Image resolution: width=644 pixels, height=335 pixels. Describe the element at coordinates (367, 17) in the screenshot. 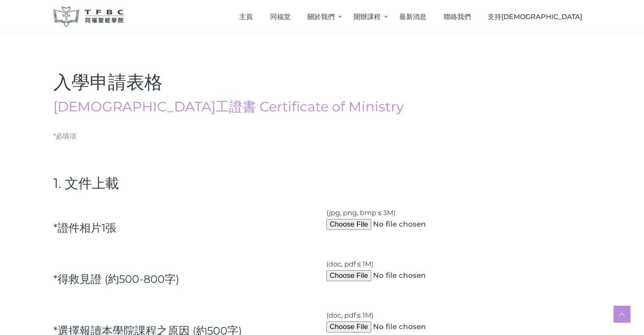

I see `span: 開辦課程` at that location.